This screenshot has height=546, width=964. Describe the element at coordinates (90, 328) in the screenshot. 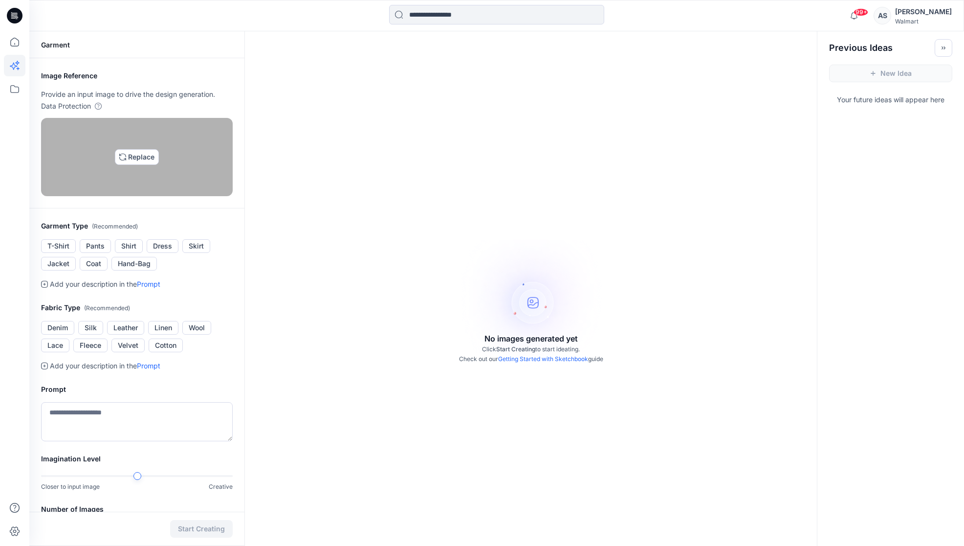

I see `button: Silk` at that location.